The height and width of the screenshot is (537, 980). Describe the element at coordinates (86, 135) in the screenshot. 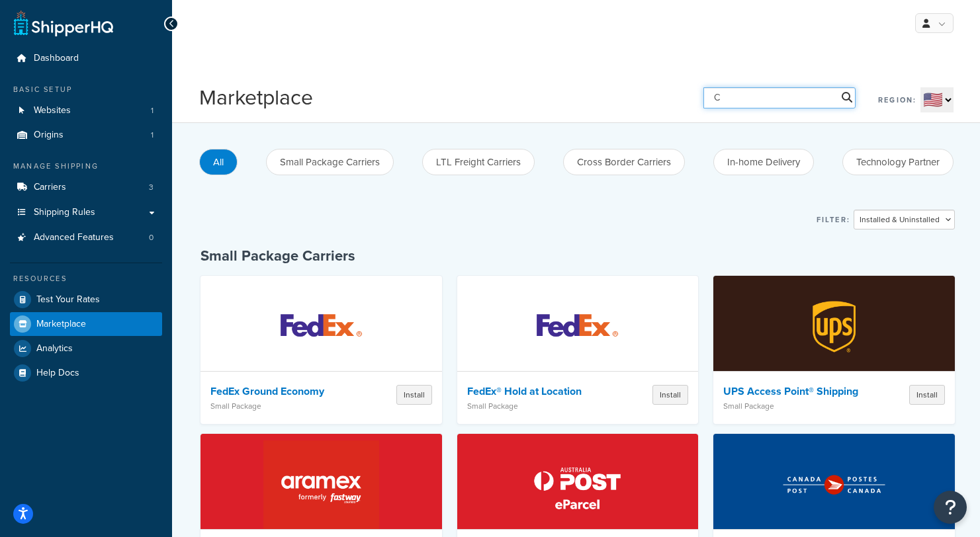

I see `li: Origins` at that location.